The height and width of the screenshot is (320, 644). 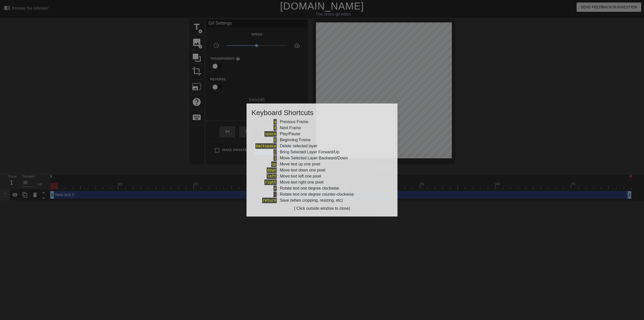 I want to click on div: Move Selected Layer Backward/Down, so click(x=314, y=158).